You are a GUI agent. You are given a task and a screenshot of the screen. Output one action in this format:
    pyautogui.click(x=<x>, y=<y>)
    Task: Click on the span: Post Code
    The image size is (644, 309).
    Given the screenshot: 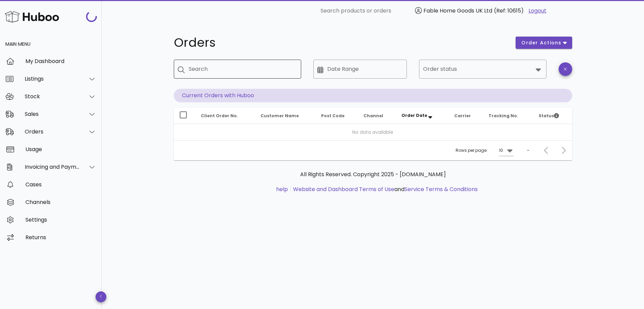 What is the action you would take?
    pyautogui.click(x=333, y=115)
    